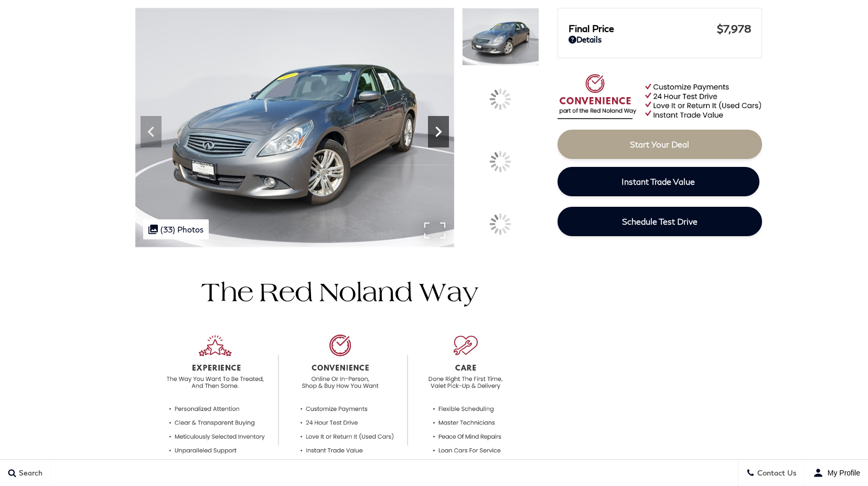 This screenshot has height=486, width=868. What do you see at coordinates (30, 473) in the screenshot?
I see `span: Search` at bounding box center [30, 473].